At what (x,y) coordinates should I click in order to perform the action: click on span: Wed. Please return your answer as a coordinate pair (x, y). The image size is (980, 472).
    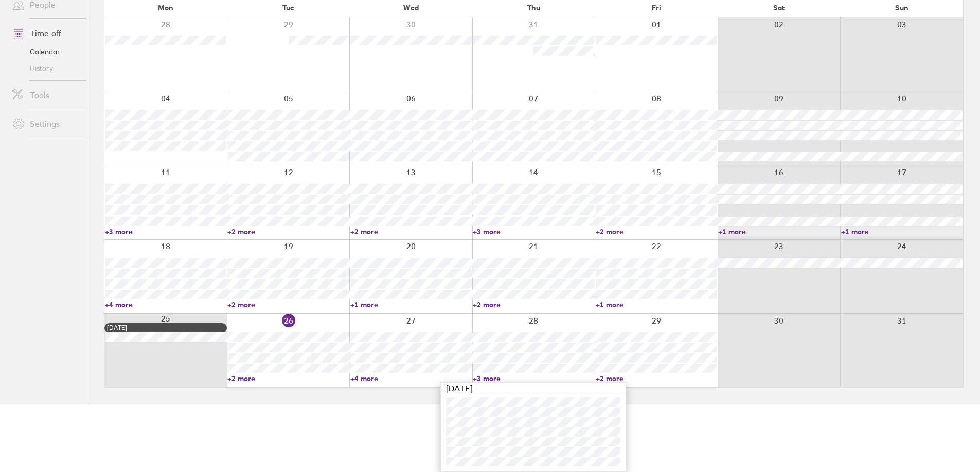
    Looking at the image, I should click on (411, 8).